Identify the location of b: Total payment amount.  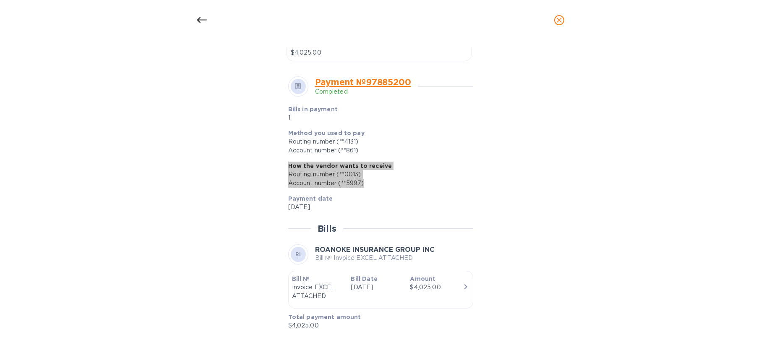
(325, 317).